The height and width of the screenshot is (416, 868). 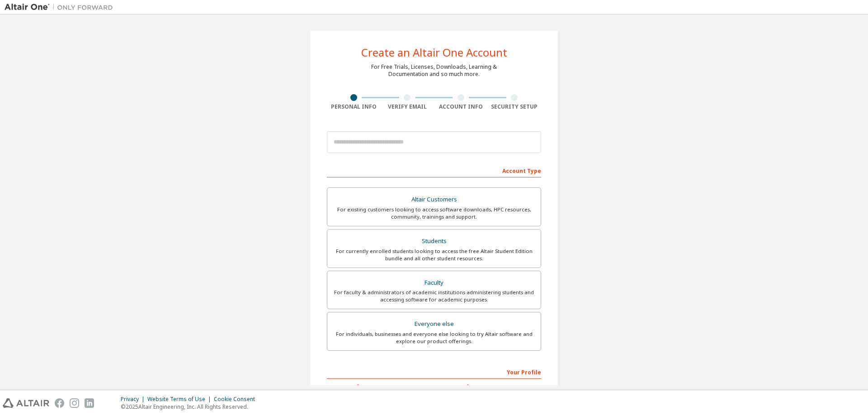 What do you see at coordinates (434, 241) in the screenshot?
I see `div: Students` at bounding box center [434, 241].